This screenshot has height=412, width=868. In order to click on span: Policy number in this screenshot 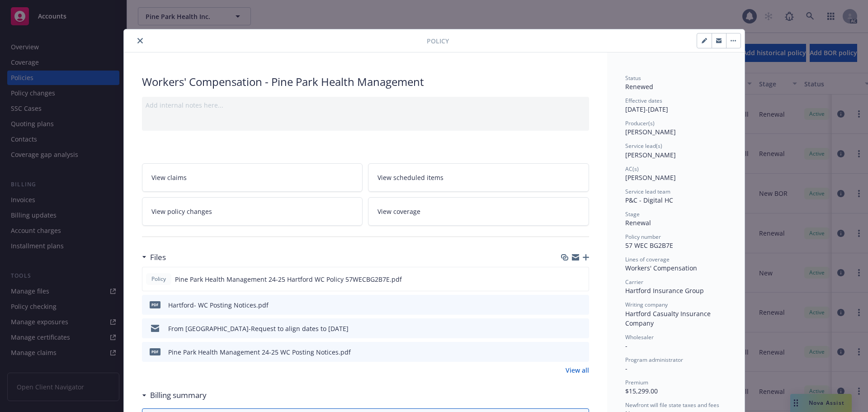, I will do `click(643, 237)`.